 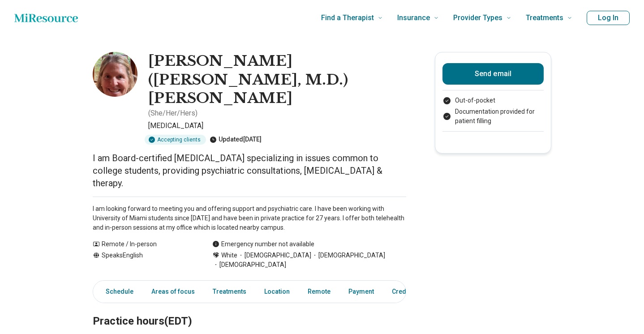 What do you see at coordinates (493, 111) in the screenshot?
I see `ul: Payment options` at bounding box center [493, 111].